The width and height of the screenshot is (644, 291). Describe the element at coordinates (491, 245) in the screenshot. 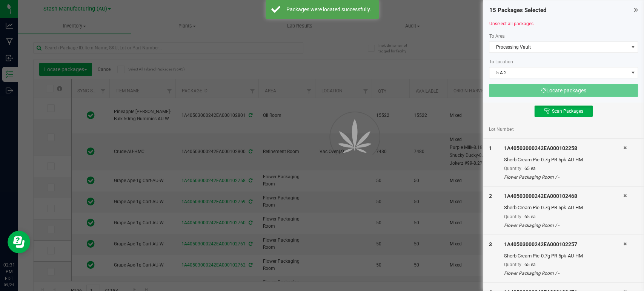

I see `span: 3` at that location.